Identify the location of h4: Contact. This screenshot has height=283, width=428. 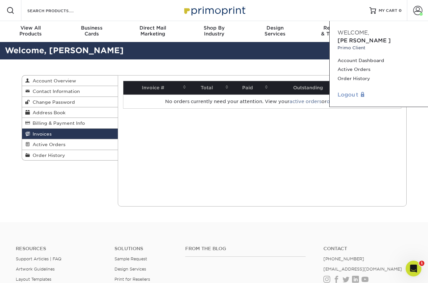
(367, 249).